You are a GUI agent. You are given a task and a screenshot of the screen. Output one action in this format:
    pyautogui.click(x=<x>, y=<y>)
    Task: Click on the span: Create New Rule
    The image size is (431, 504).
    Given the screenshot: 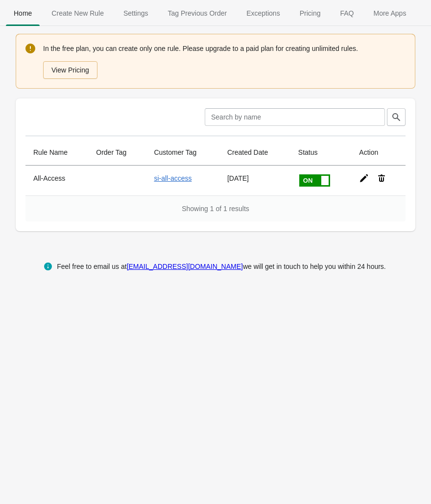 What is the action you would take?
    pyautogui.click(x=77, y=14)
    